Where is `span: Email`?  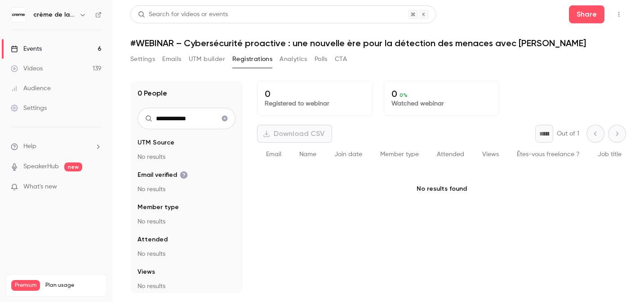 span: Email is located at coordinates (273, 154).